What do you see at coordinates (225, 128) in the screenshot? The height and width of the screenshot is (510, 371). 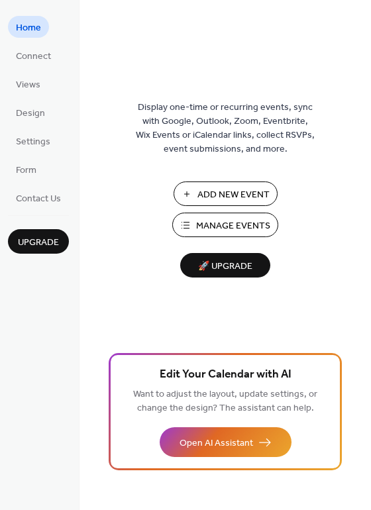 I see `span: Display one-time or recurring events, sync with Google, Outlook, Zoom, Eventbrite, Wix Events or ...` at bounding box center [225, 128].